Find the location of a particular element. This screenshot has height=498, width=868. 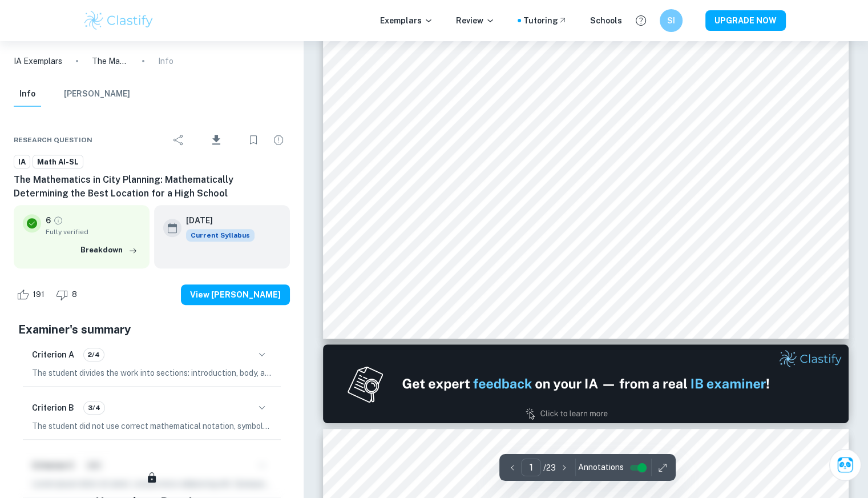

p: The Mathematics in City Planning: Mathematically Determining the Best Location for a High School is located at coordinates (110, 61).